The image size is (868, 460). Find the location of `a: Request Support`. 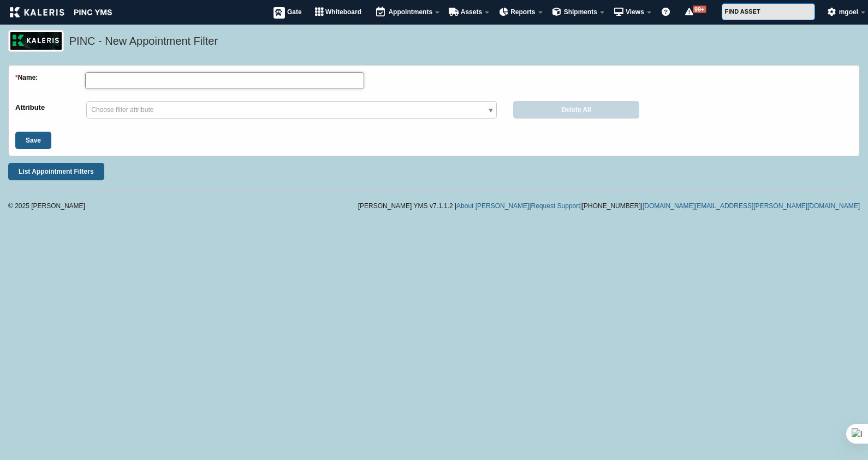

a: Request Support is located at coordinates (556, 206).